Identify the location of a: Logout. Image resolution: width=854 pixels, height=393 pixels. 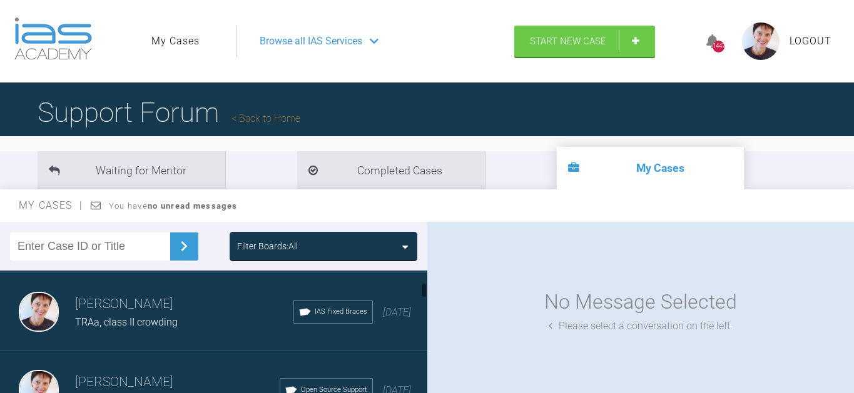
(810, 41).